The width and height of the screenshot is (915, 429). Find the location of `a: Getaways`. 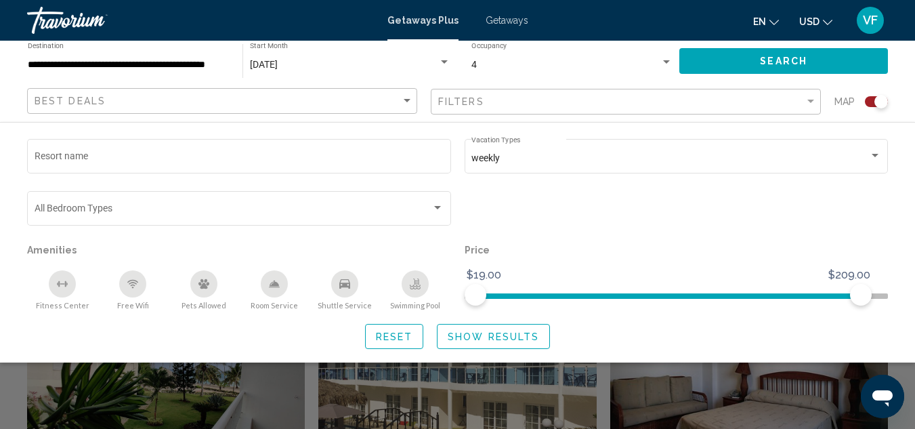

a: Getaways is located at coordinates (506, 20).